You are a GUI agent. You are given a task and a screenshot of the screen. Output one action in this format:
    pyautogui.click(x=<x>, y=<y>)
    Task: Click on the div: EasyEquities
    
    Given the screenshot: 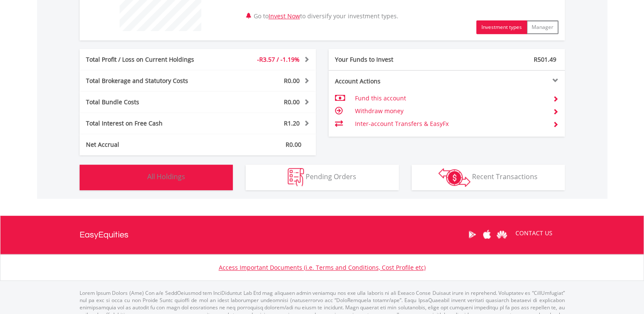 What is the action you would take?
    pyautogui.click(x=104, y=235)
    